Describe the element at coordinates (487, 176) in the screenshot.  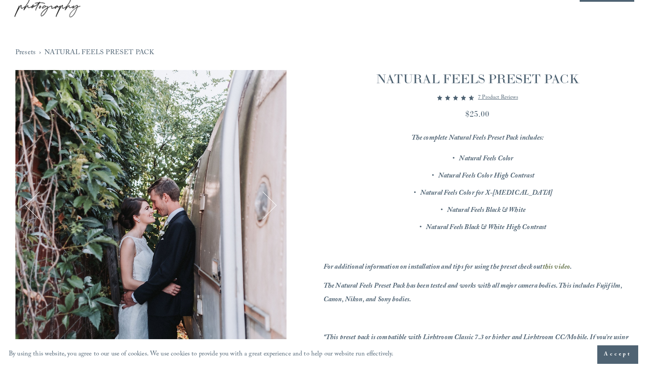
I see `em: Natural Feels Color High Contrast` at that location.